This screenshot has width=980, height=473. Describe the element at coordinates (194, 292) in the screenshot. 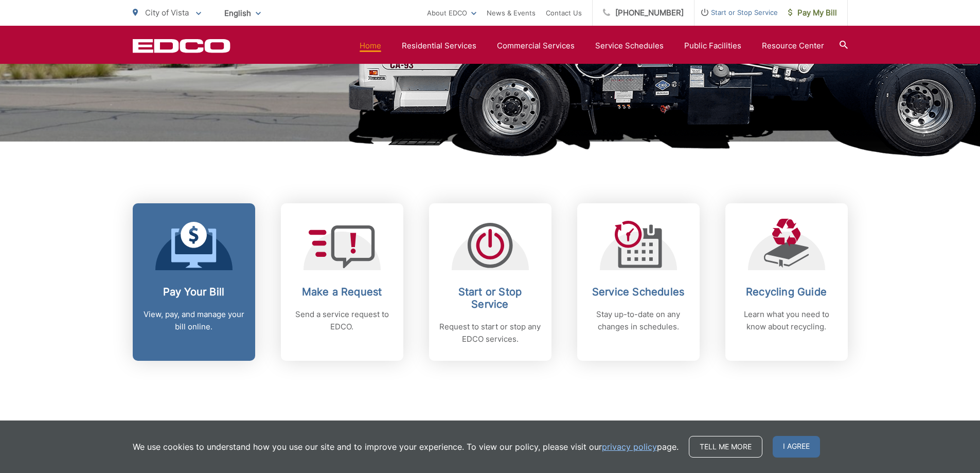

I see `h2: Pay Your Bill` at that location.